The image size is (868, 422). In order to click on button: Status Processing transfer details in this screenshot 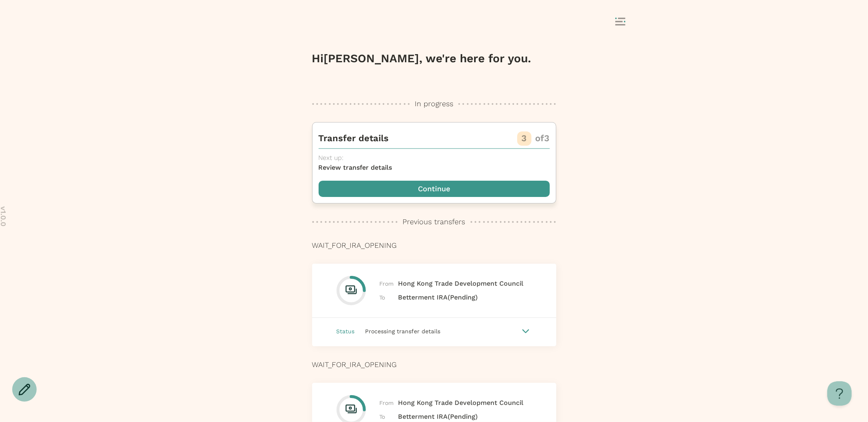, I will do `click(434, 331)`.